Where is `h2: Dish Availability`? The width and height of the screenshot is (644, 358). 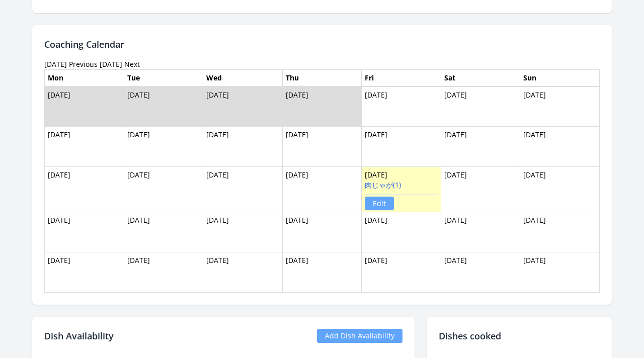
h2: Dish Availability is located at coordinates (79, 335).